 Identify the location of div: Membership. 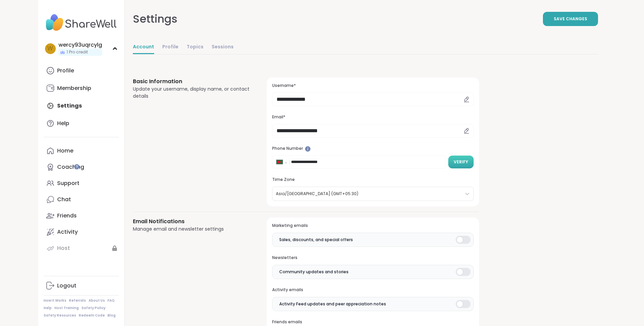
(74, 88).